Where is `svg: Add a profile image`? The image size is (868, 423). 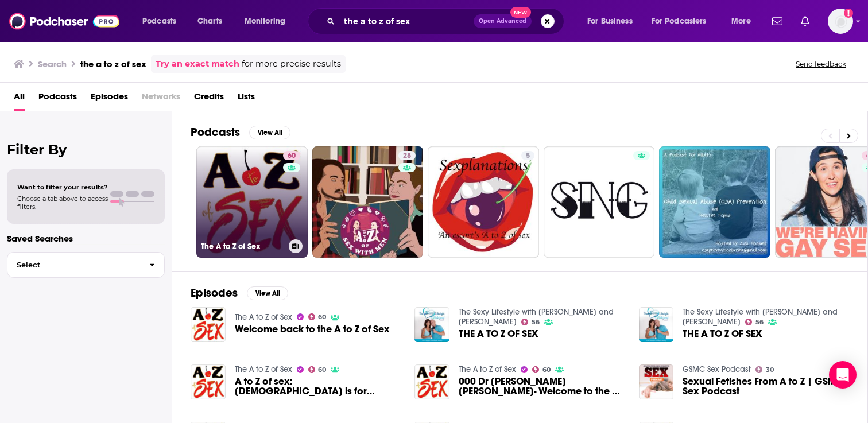 svg: Add a profile image is located at coordinates (849, 13).